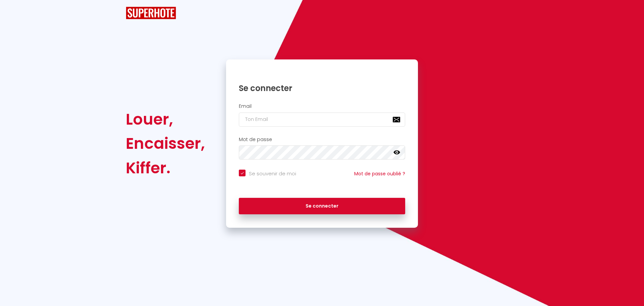 This screenshot has width=644, height=306. Describe the element at coordinates (322, 120) in the screenshot. I see `input: Ton Email` at that location.